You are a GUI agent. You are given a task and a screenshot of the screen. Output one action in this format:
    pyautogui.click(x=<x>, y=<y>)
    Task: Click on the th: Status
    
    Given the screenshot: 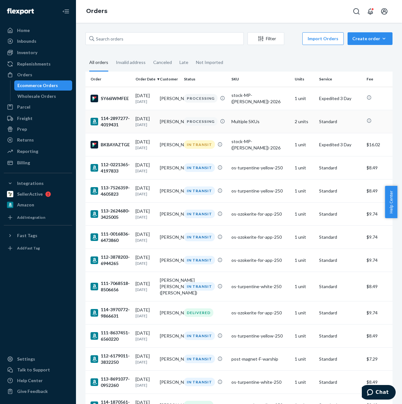 What is the action you would take?
    pyautogui.click(x=205, y=79)
    